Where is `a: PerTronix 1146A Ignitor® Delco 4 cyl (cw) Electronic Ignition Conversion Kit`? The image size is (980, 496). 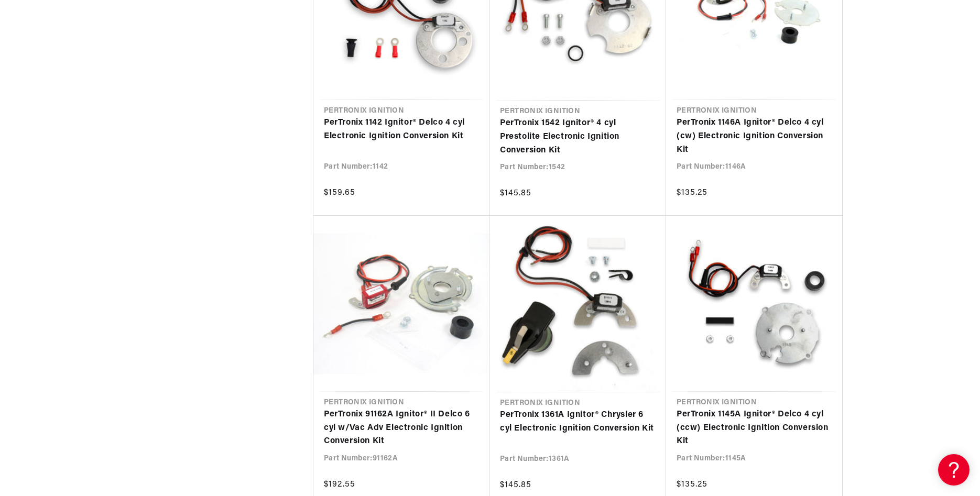 a: PerTronix 1146A Ignitor® Delco 4 cyl (cw) Electronic Ignition Conversion Kit is located at coordinates (754, 136).